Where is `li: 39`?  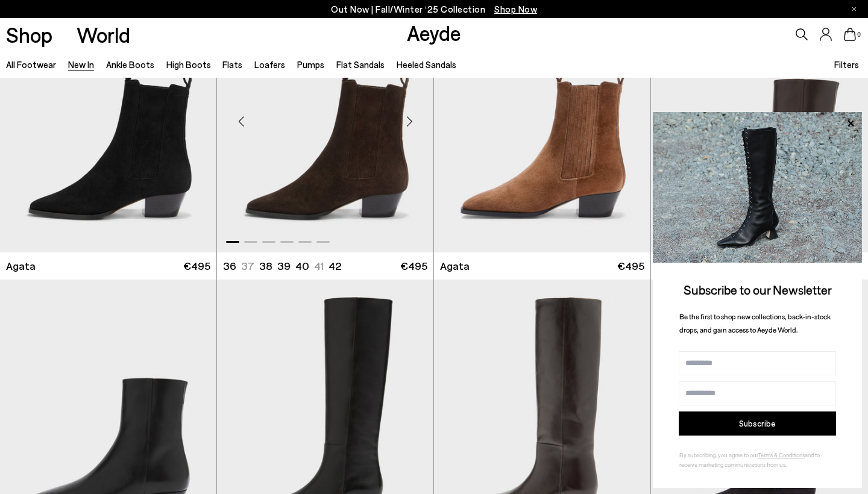 li: 39 is located at coordinates (284, 266).